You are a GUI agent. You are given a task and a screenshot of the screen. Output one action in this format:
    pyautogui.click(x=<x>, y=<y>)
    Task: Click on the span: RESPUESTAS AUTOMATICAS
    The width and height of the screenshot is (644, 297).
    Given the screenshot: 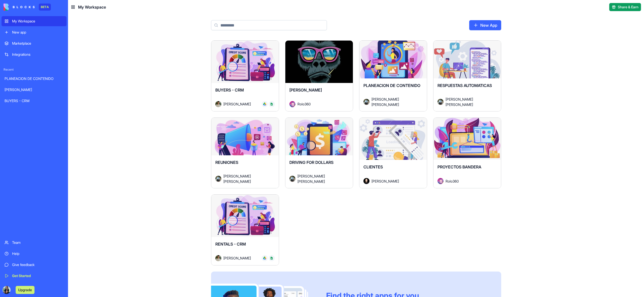 What is the action you would take?
    pyautogui.click(x=464, y=86)
    